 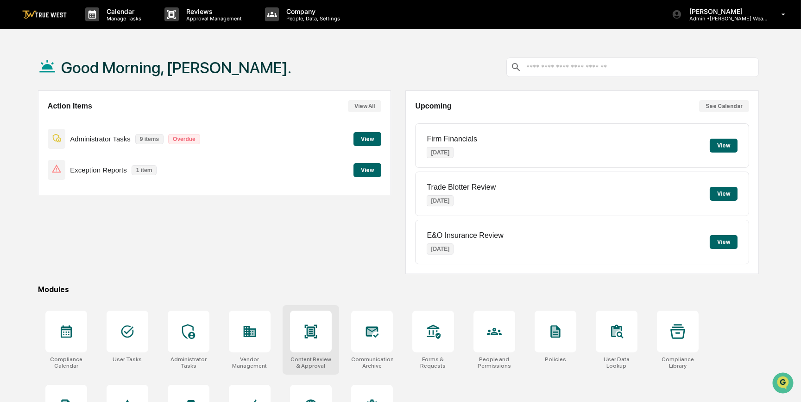 I want to click on a: Powered byPylon, so click(x=88, y=160).